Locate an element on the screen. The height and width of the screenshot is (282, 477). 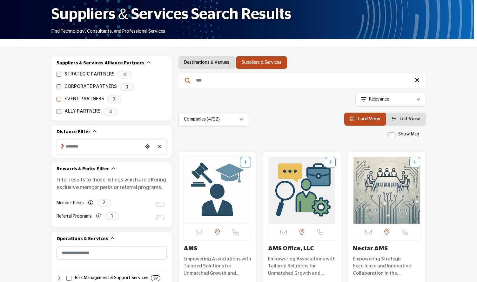
label: CORPORATE PARTNERS is located at coordinates (91, 87).